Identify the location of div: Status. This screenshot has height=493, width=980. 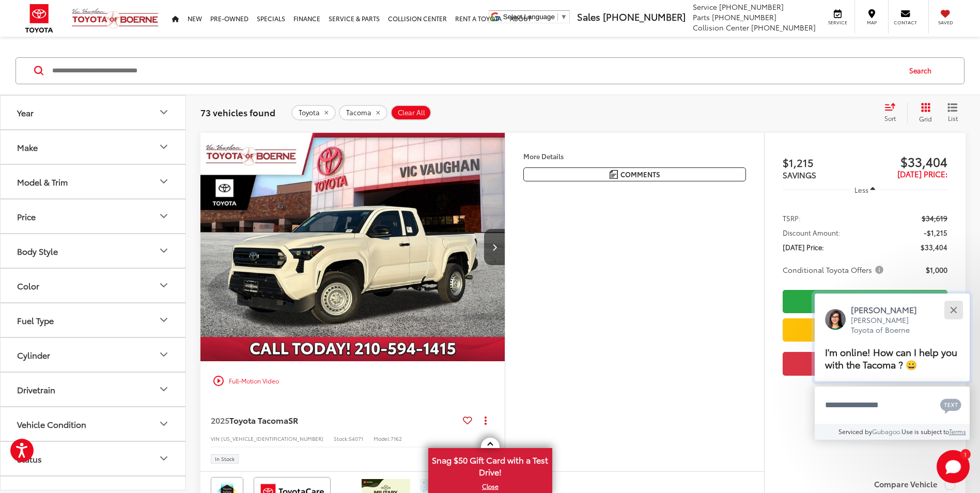
(164, 458).